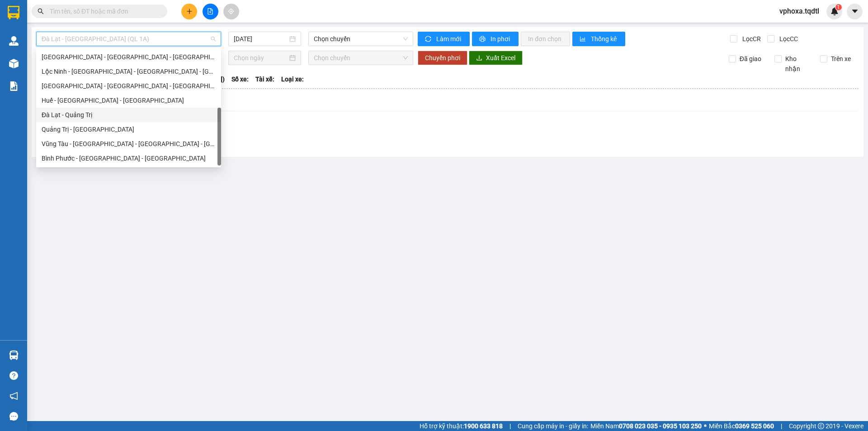 The image size is (868, 431). Describe the element at coordinates (495, 39) in the screenshot. I see `button: printerIn phơi` at that location.